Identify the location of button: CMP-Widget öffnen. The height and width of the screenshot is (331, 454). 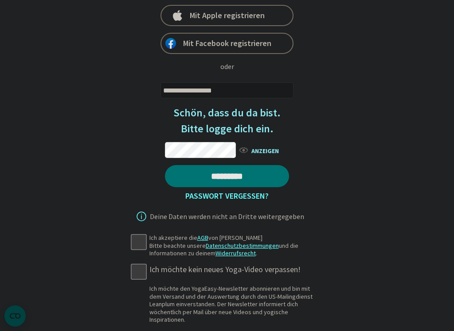
(15, 316).